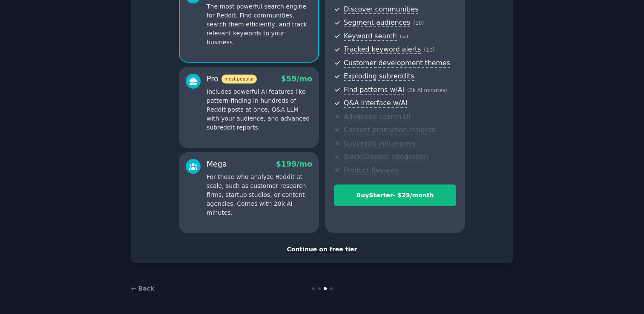  What do you see at coordinates (395, 195) in the screenshot?
I see `div: Buy Starter - $ 29 /month` at bounding box center [395, 195].